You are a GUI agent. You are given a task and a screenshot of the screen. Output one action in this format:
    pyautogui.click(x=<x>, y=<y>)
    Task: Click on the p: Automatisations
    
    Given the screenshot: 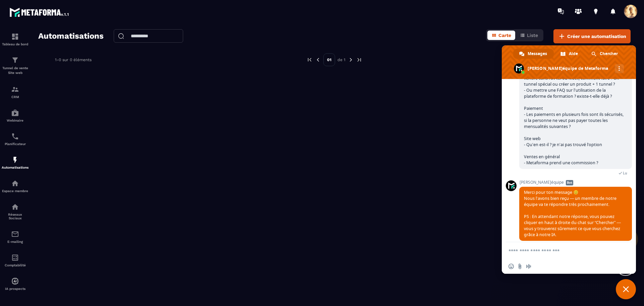 What is the action you would take?
    pyautogui.click(x=15, y=167)
    